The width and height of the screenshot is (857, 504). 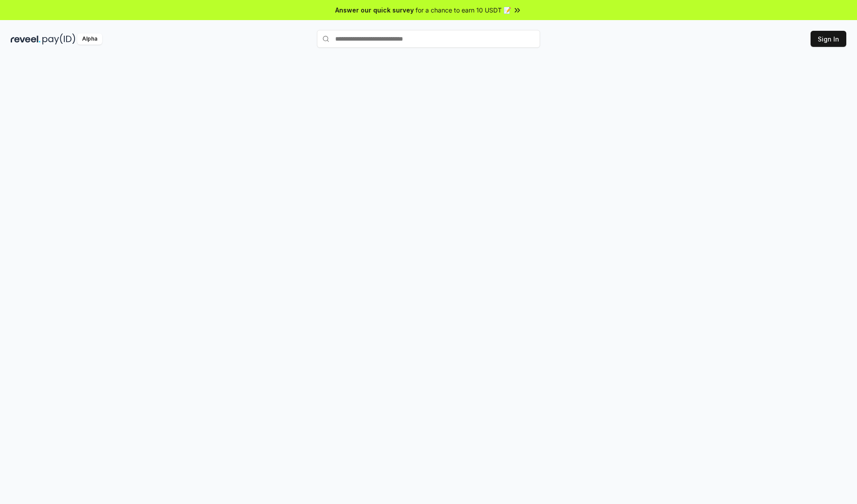 I want to click on img: pay_id, so click(x=59, y=39).